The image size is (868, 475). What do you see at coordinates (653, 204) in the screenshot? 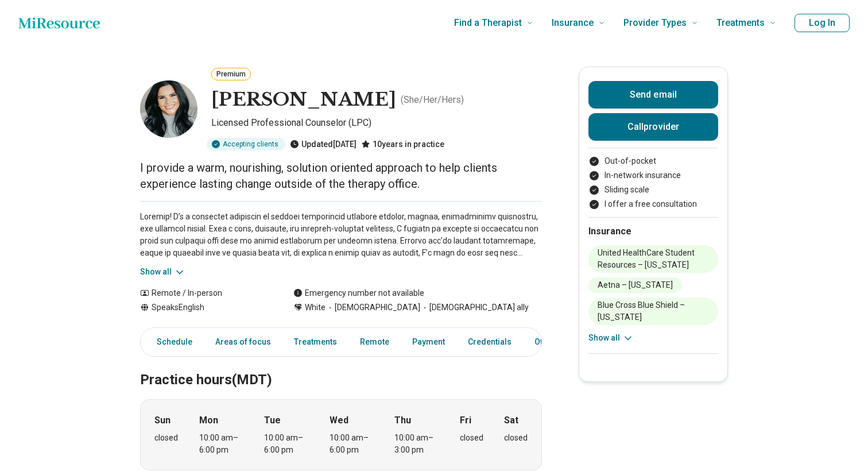
I see `li: I offer a free consultation` at bounding box center [653, 204].